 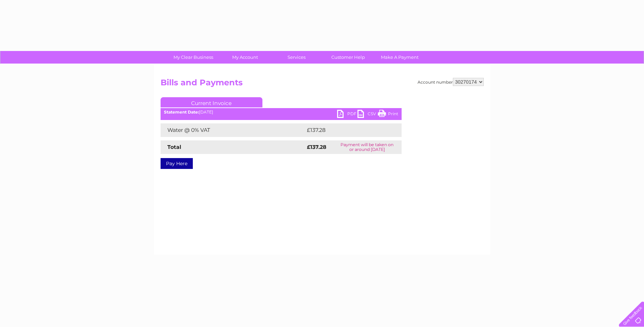 I want to click on a: Make A Payment, so click(x=400, y=57).